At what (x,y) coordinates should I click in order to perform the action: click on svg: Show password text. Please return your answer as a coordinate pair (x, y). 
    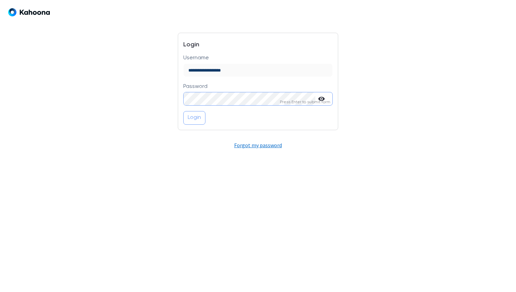
    Looking at the image, I should click on (321, 99).